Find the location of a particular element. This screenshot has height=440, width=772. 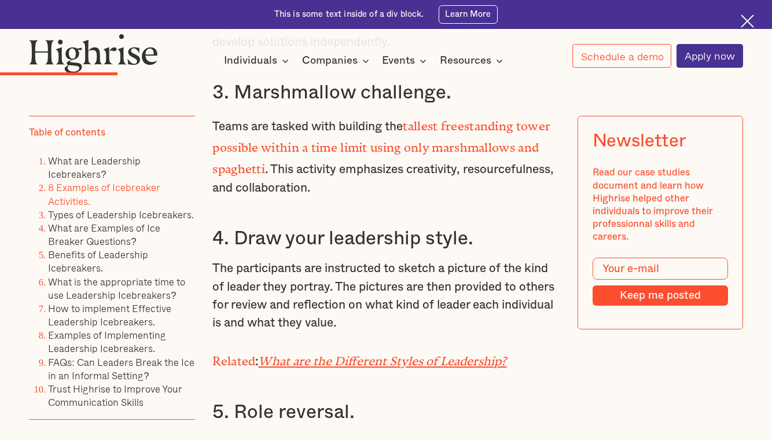

p: Teams are tasked with building the . This activity emphasizes creativity, resourcefulness, and co... is located at coordinates (385, 155).